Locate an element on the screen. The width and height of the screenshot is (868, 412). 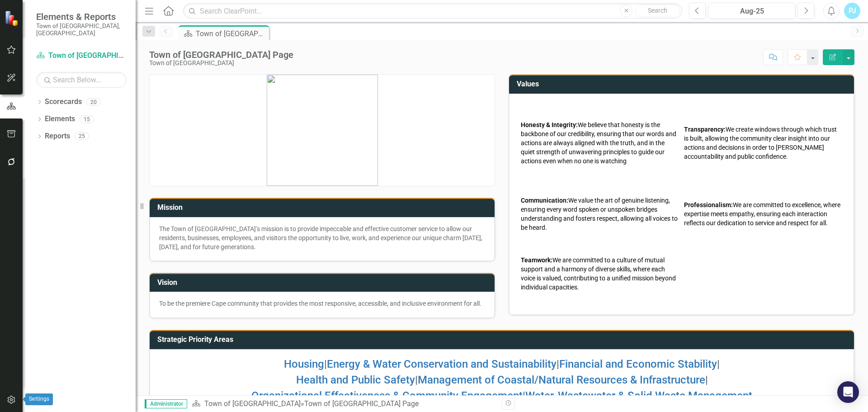
h3: Vision is located at coordinates (323, 282).